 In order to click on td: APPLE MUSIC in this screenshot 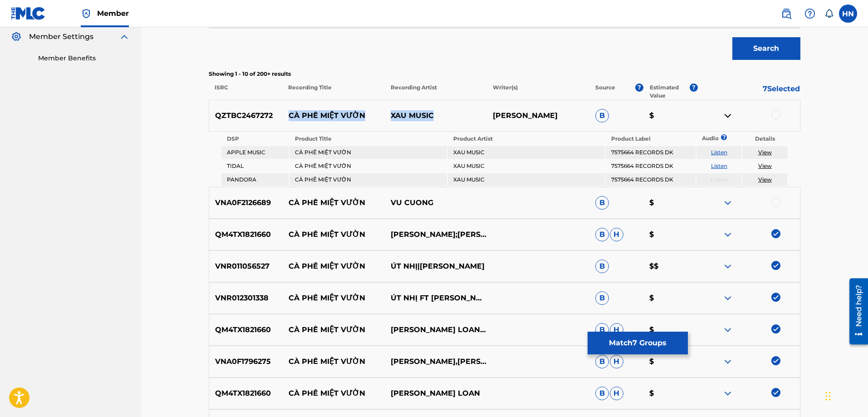, I will do `click(255, 153)`.